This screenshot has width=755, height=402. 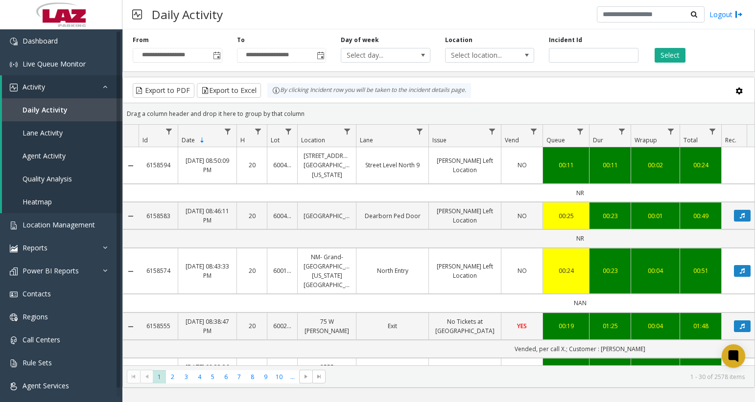 I want to click on span: Daily Activity, so click(x=45, y=110).